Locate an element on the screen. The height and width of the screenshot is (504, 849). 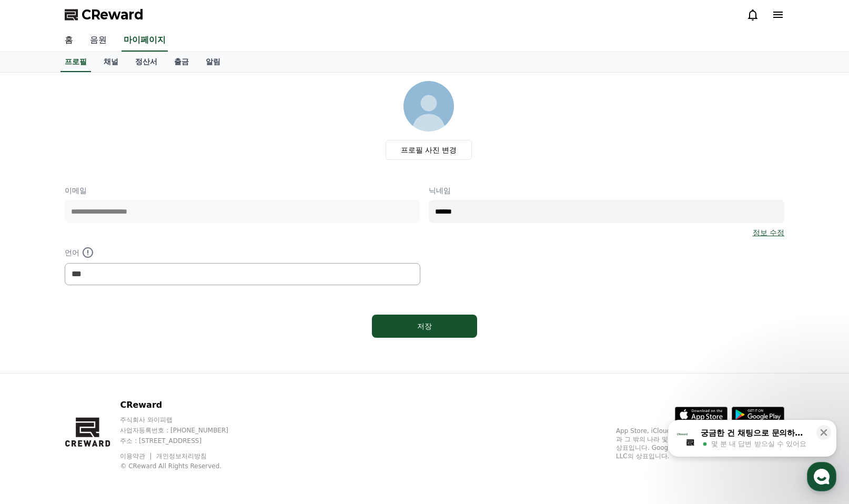
p: 언어 is located at coordinates (243, 252).